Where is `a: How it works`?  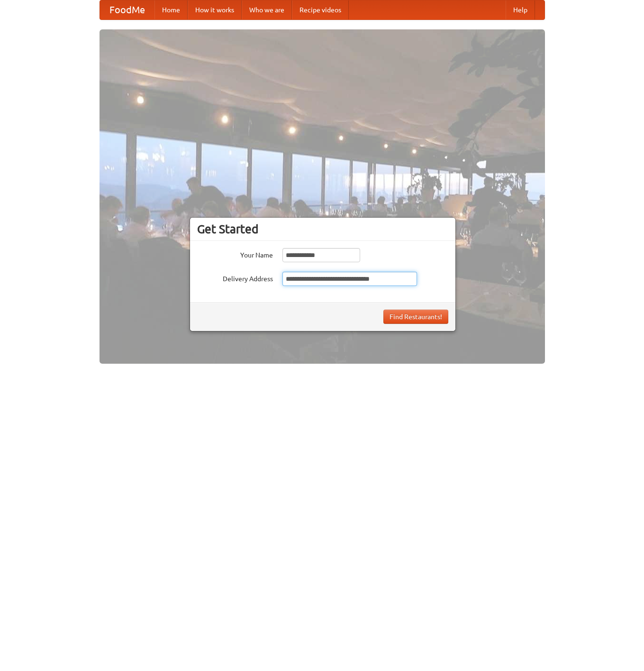
a: How it works is located at coordinates (215, 10).